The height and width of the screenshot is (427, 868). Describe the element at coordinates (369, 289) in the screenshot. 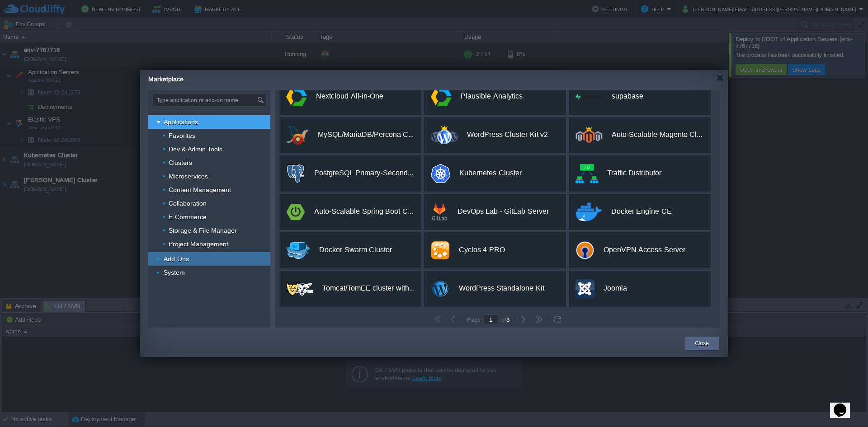

I see `div: Tomcat/TomEE cluster with High Availability` at that location.